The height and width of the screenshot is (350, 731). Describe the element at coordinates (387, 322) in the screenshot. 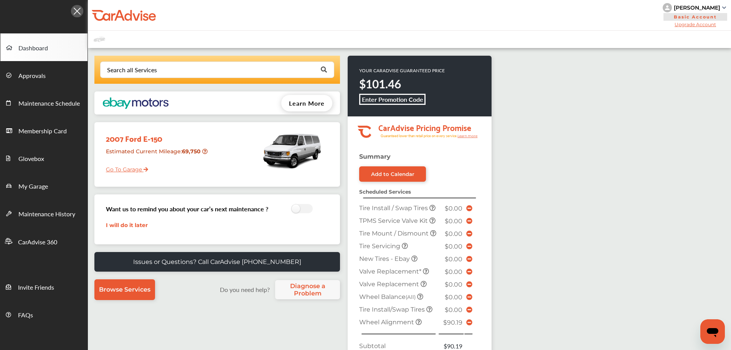

I see `span: Wheel Alignment` at that location.